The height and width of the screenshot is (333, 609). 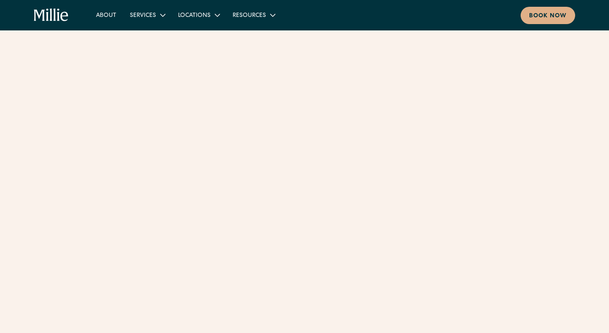 What do you see at coordinates (548, 16) in the screenshot?
I see `div: Book now` at bounding box center [548, 16].